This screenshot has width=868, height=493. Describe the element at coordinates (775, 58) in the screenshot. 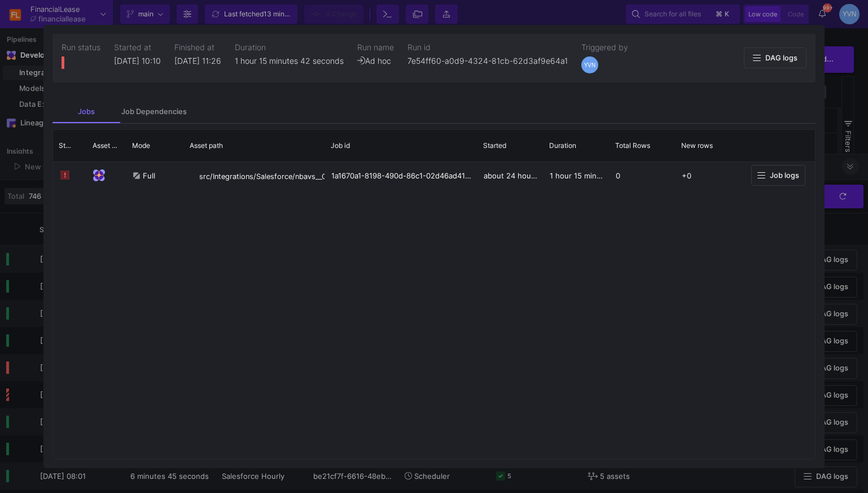

I see `button: DAG logs` at that location.